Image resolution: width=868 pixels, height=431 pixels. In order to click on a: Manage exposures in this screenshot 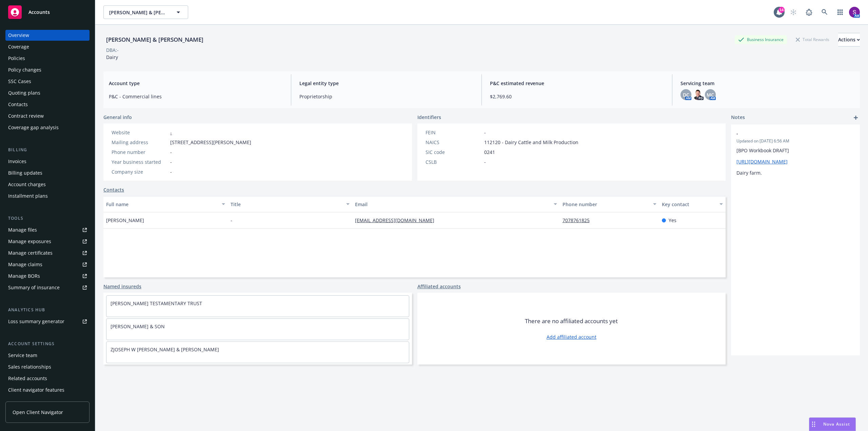, I will do `click(47, 242)`.